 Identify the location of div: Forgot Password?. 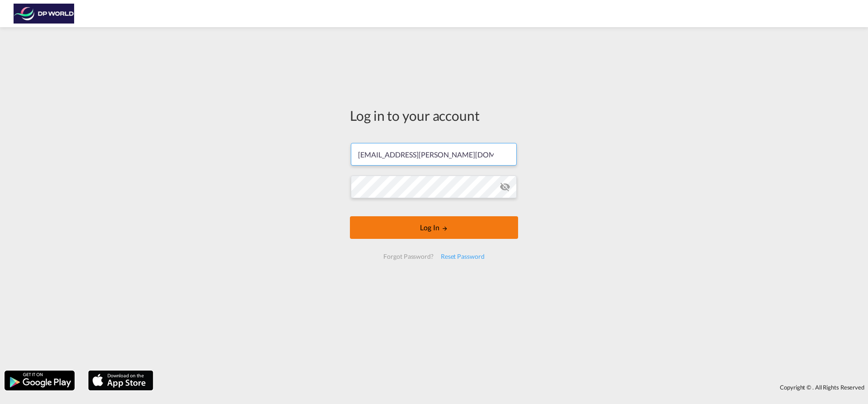
(408, 256).